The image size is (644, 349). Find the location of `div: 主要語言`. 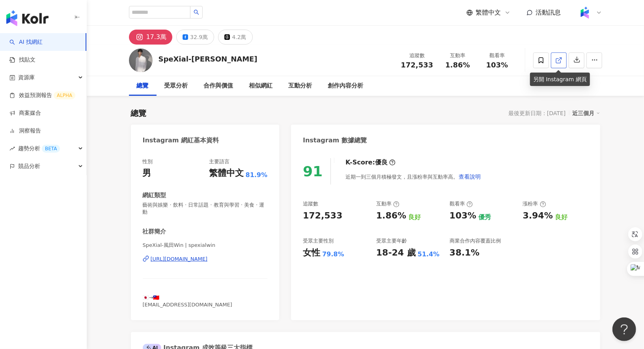

div: 主要語言 is located at coordinates (219, 162).